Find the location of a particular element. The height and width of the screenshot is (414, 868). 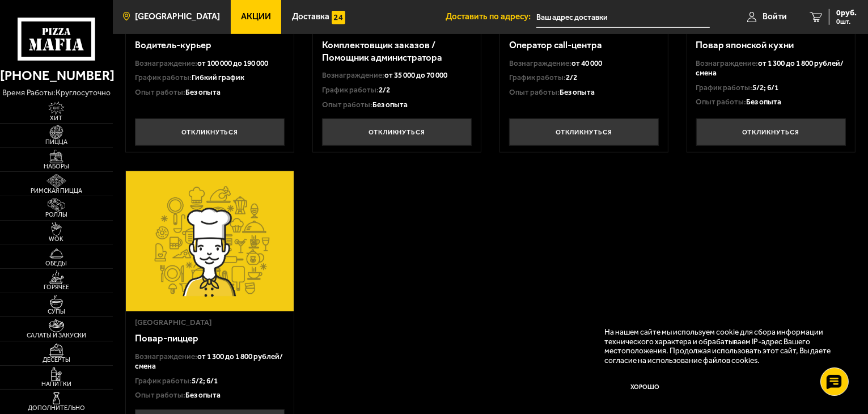

span: Акции is located at coordinates (256, 17).